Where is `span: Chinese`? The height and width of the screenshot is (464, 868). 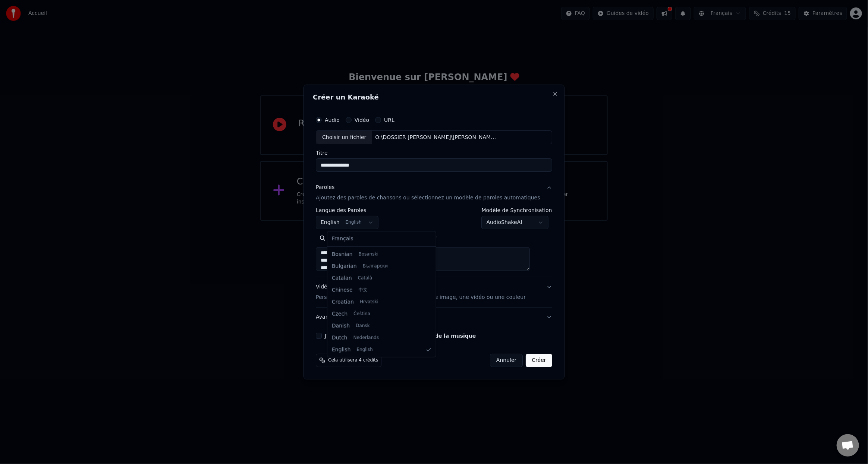 span: Chinese is located at coordinates (342, 290).